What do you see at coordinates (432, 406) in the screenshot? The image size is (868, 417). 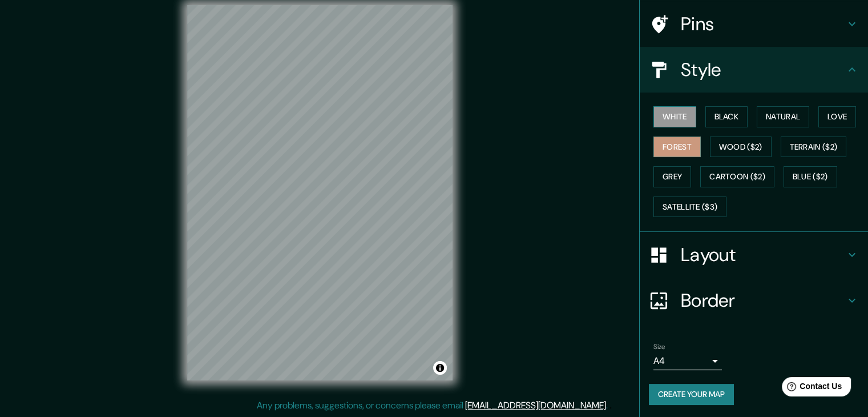 I see `p: Any problems, suggestions, or concerns please email .` at bounding box center [432, 406].